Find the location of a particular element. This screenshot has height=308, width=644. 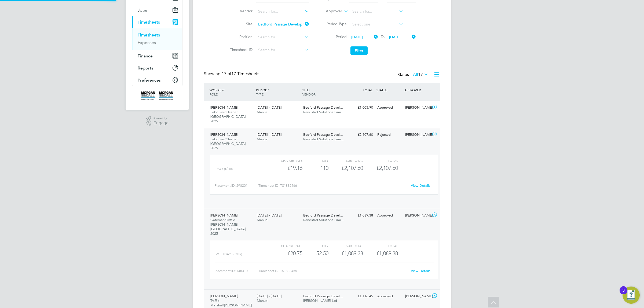

div: £20.75 is located at coordinates (285, 253).